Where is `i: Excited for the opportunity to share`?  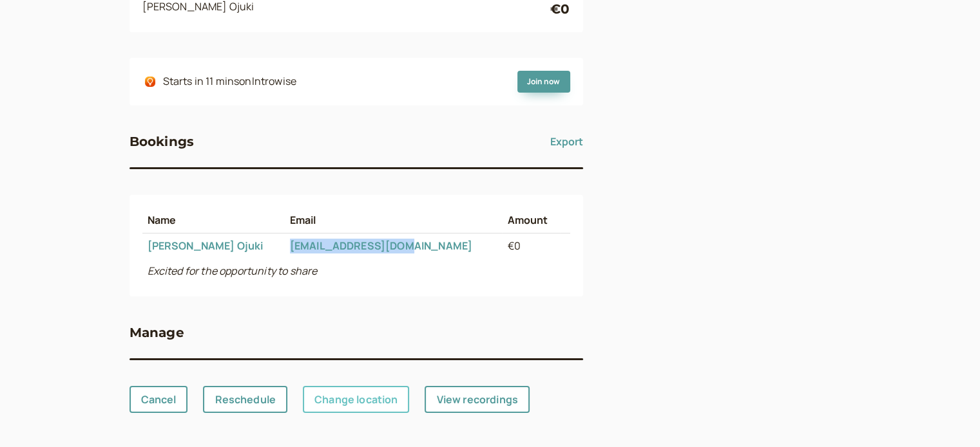 i: Excited for the opportunity to share is located at coordinates (233, 271).